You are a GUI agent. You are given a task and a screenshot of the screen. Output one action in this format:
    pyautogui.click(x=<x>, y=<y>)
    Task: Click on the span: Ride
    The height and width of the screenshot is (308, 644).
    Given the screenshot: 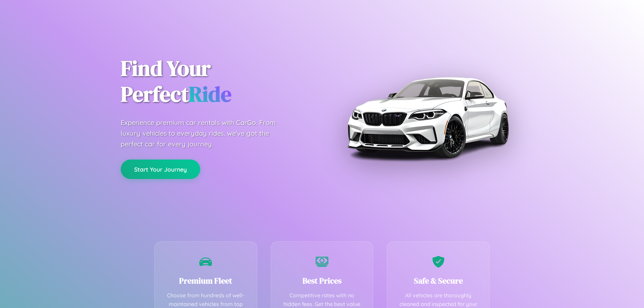 What is the action you would take?
    pyautogui.click(x=210, y=94)
    